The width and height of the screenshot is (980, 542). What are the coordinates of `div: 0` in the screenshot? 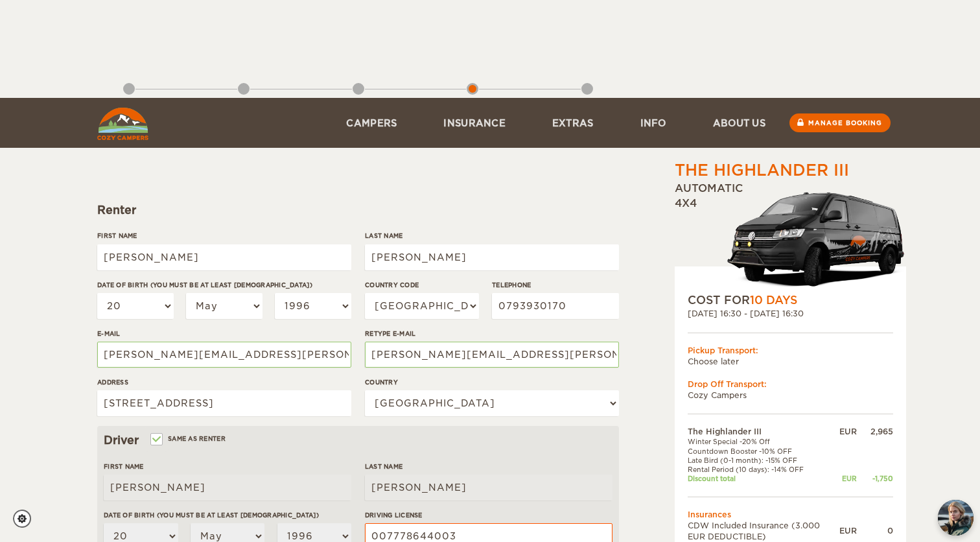 It's located at (875, 530).